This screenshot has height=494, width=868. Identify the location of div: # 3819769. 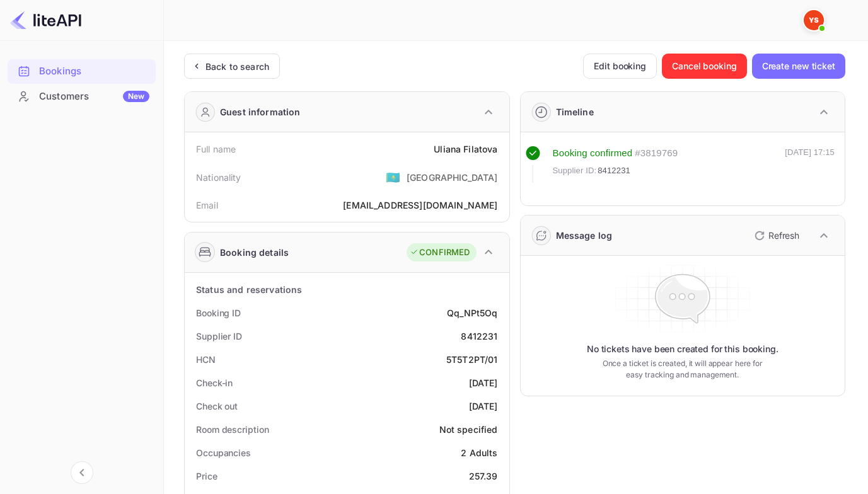
(656, 153).